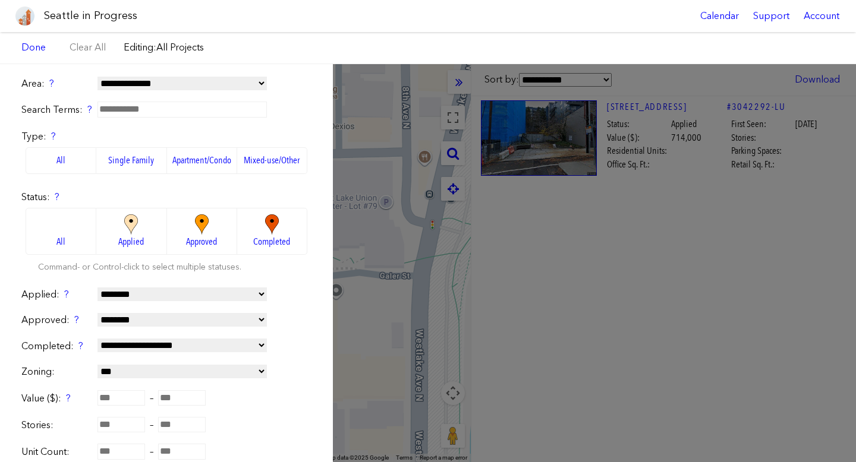  Describe the element at coordinates (140, 267) in the screenshot. I see `label: Command- or Control-click to select multiple statuses.` at that location.